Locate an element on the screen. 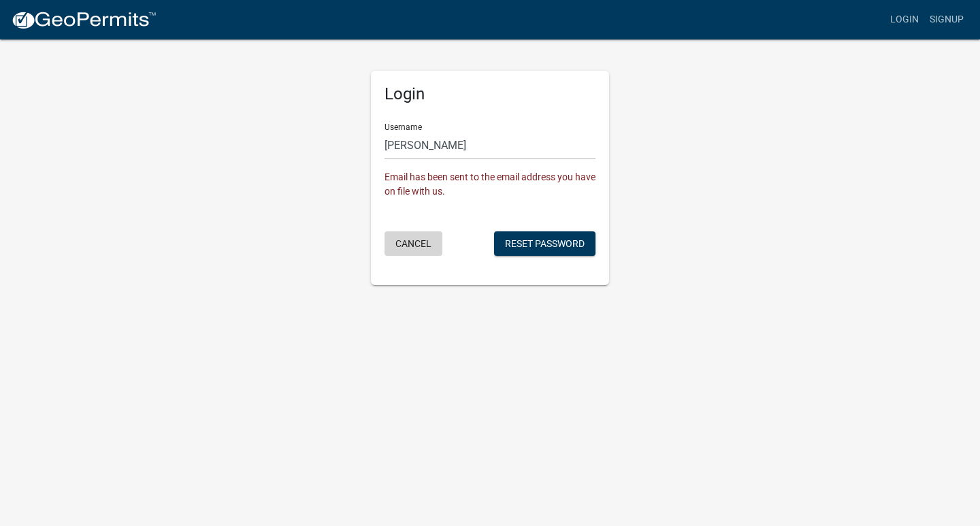  a: Login is located at coordinates (904, 20).